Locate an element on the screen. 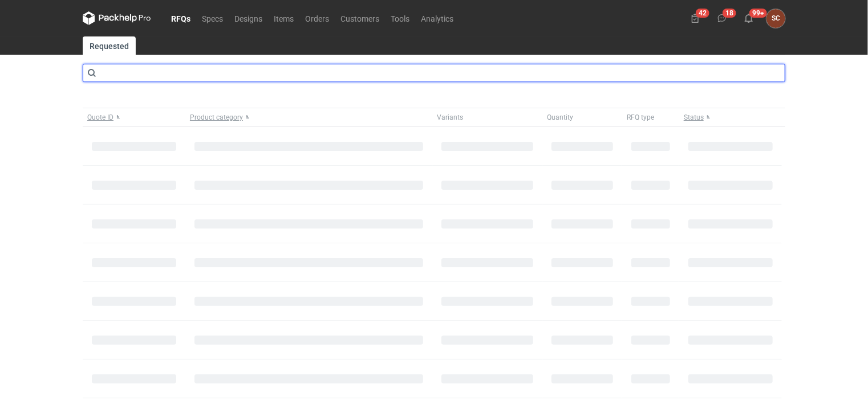 The image size is (868, 408). span: Quote ID is located at coordinates (101, 117).